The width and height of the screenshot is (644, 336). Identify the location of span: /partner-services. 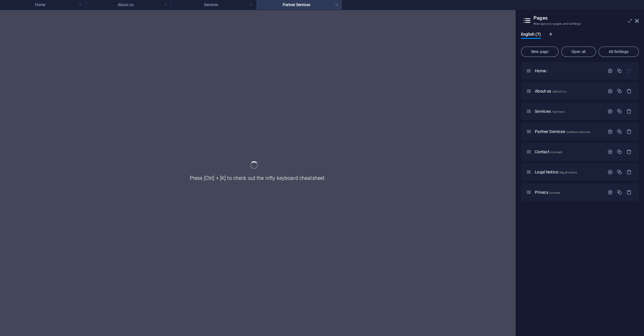
(578, 132).